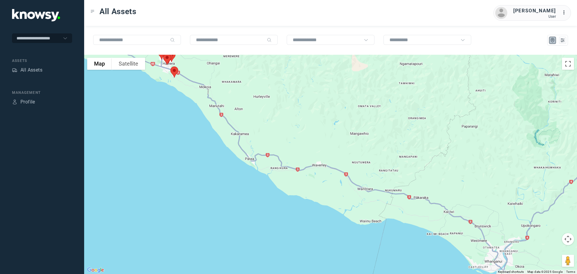 The image size is (577, 274). What do you see at coordinates (563, 40) in the screenshot?
I see `div: List` at bounding box center [563, 40].